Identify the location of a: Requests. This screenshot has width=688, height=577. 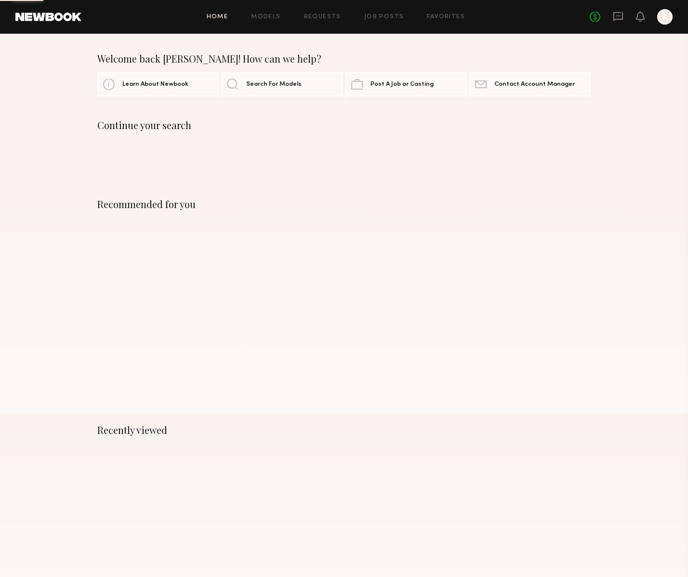
(322, 17).